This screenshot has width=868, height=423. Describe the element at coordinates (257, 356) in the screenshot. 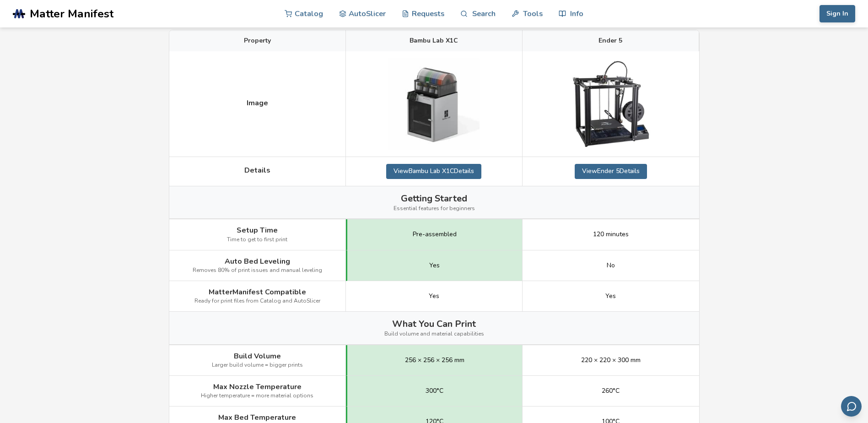

I see `span: Build Volume` at that location.